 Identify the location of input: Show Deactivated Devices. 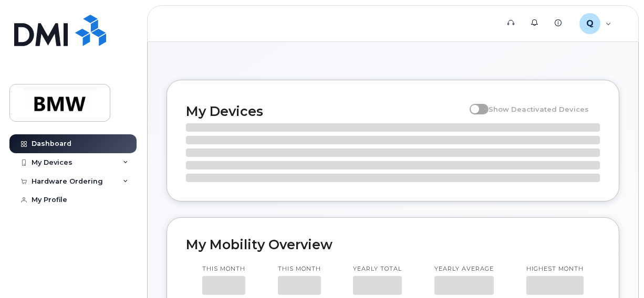
(474, 104).